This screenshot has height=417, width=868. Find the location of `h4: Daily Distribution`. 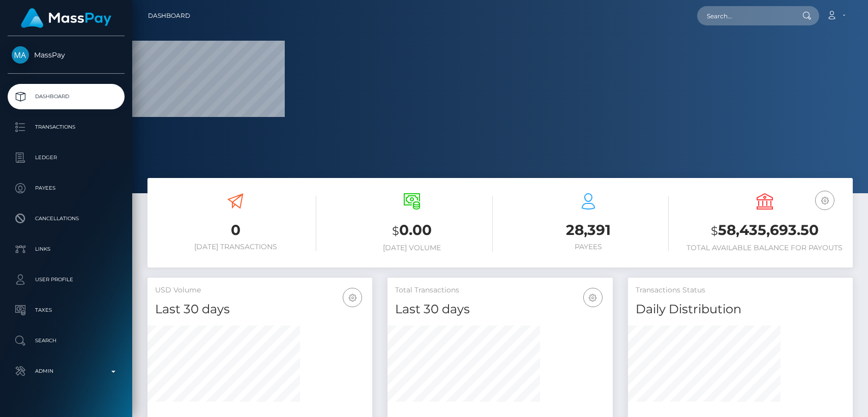

h4: Daily Distribution is located at coordinates (740, 309).